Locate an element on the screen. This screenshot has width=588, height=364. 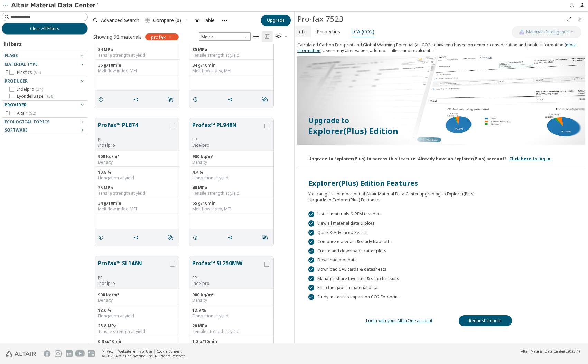
div: Unit System is located at coordinates (225, 37).